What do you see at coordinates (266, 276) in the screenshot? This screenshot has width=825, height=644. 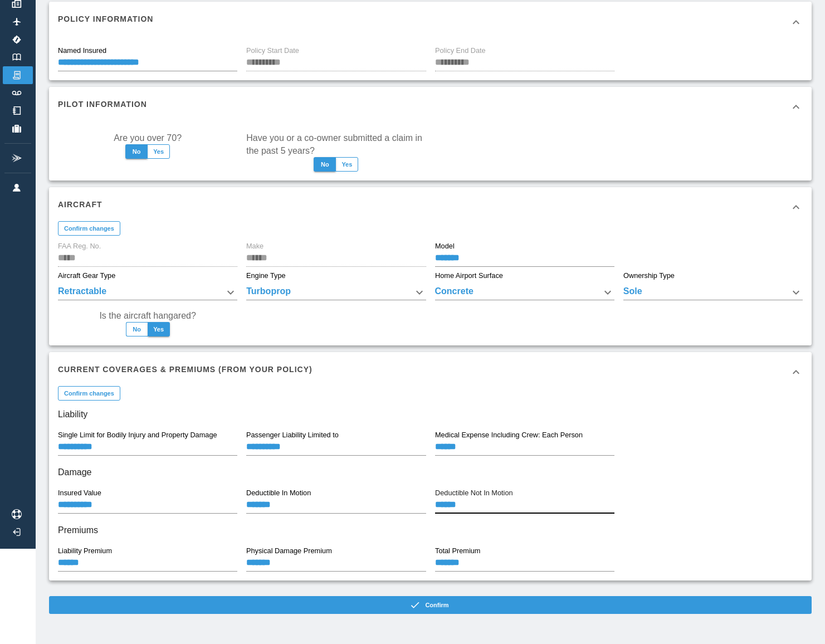 I see `label: Engine Type` at bounding box center [266, 276].